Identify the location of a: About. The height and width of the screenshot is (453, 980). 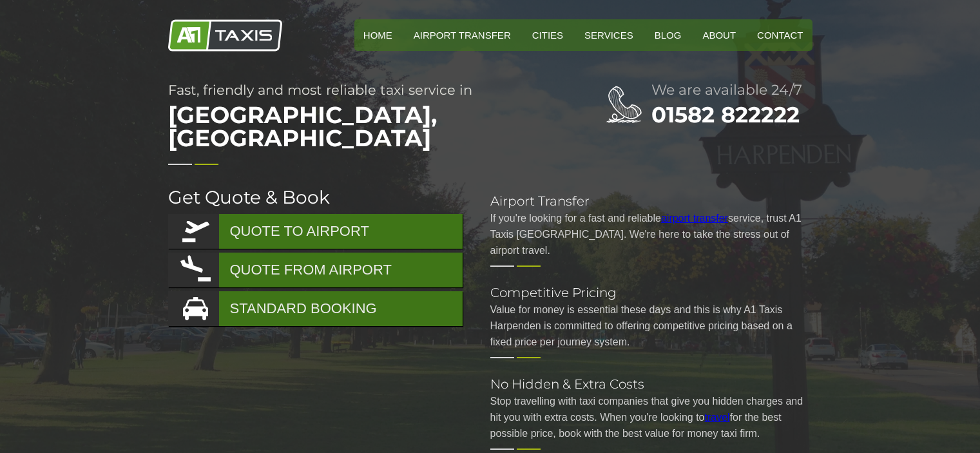
(719, 35).